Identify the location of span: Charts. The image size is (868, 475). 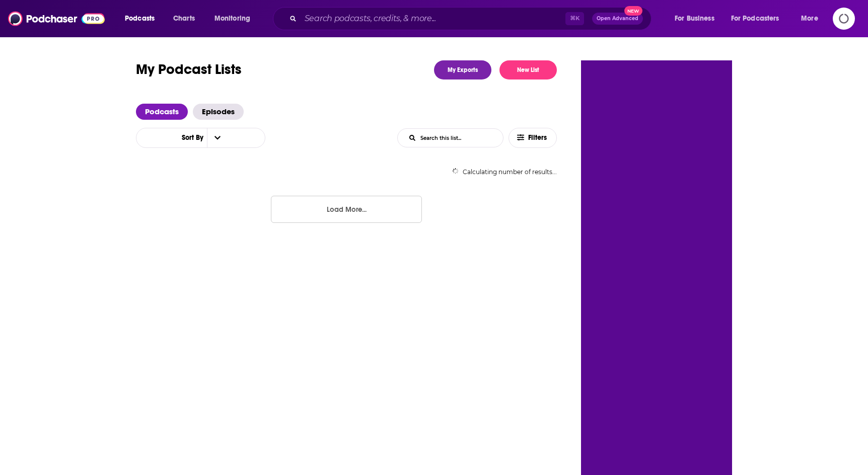
(184, 18).